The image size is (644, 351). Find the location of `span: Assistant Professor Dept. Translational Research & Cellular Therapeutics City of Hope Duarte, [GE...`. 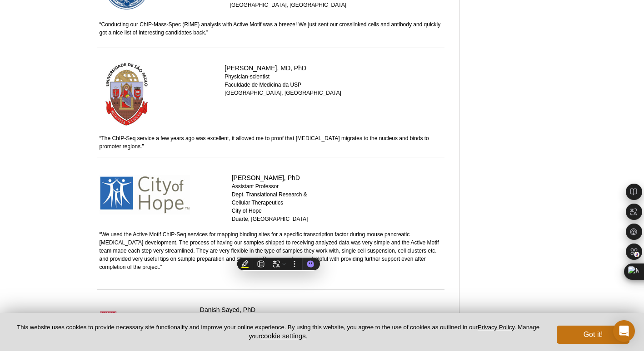

span: Assistant Professor Dept. Translational Research & Cellular Therapeutics City of Hope Duarte, [GE... is located at coordinates (270, 203).